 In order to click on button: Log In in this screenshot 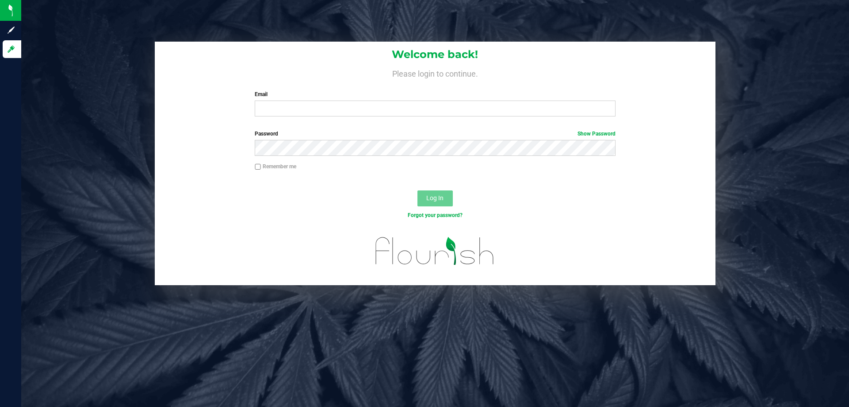, I will do `click(435, 198)`.